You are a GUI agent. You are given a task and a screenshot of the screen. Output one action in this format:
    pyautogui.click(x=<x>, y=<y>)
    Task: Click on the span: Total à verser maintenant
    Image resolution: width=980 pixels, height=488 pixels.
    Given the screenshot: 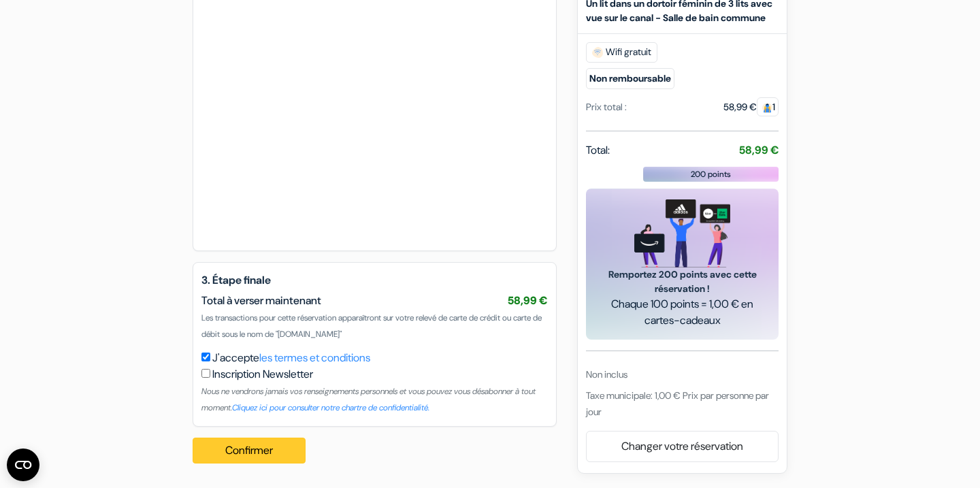 What is the action you would take?
    pyautogui.click(x=261, y=300)
    